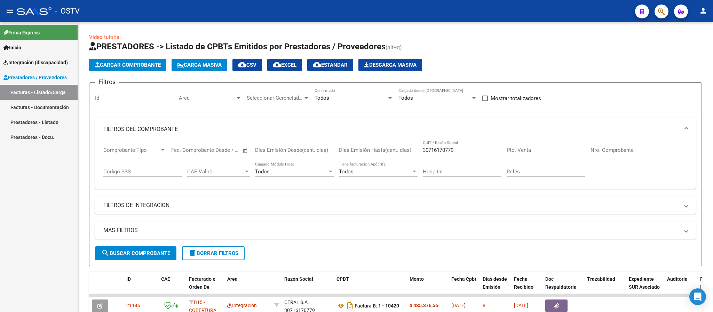 The height and width of the screenshot is (312, 713). Describe the element at coordinates (343, 279) in the screenshot. I see `span: CPBT` at that location.